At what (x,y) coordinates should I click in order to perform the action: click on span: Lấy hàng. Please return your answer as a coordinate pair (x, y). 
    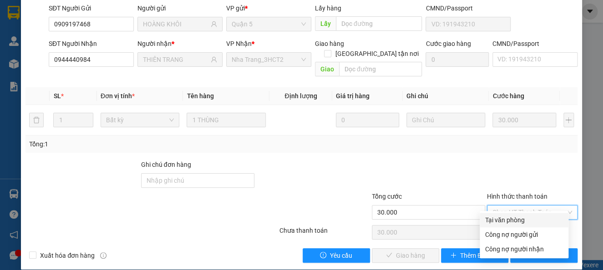
    Looking at the image, I should click on (328, 8).